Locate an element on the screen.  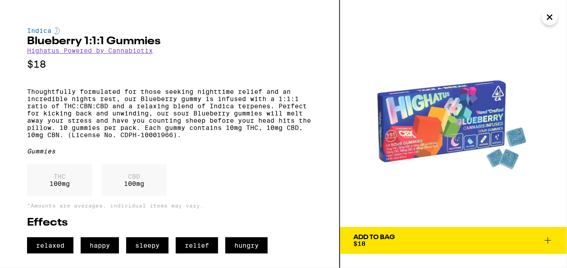
p: THC is located at coordinates (60, 176).